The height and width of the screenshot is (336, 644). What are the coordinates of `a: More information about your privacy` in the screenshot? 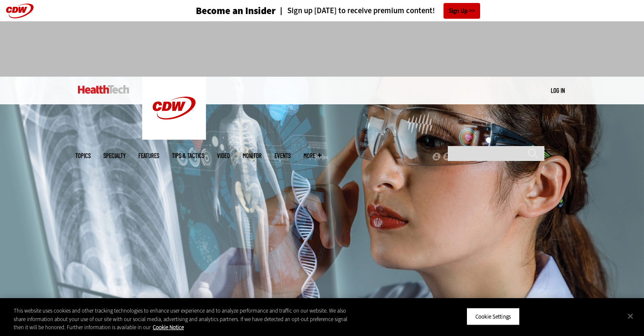 It's located at (168, 327).